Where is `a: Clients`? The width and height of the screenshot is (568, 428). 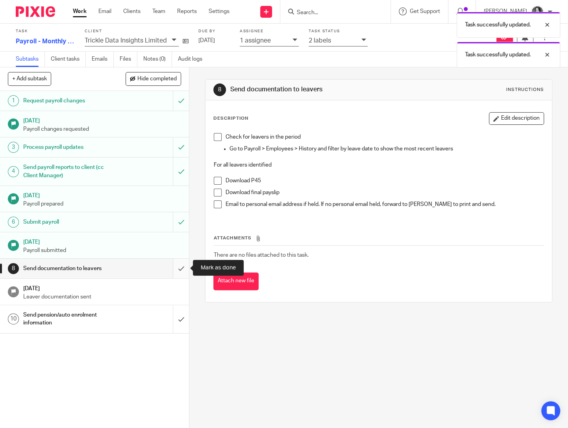 a: Clients is located at coordinates (132, 11).